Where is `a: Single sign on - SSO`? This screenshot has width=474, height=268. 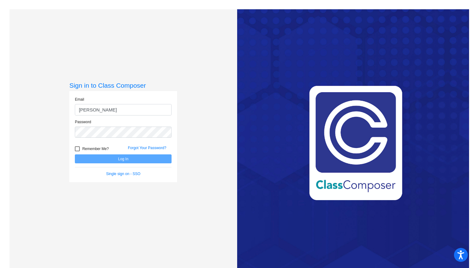 a: Single sign on - SSO is located at coordinates (123, 174).